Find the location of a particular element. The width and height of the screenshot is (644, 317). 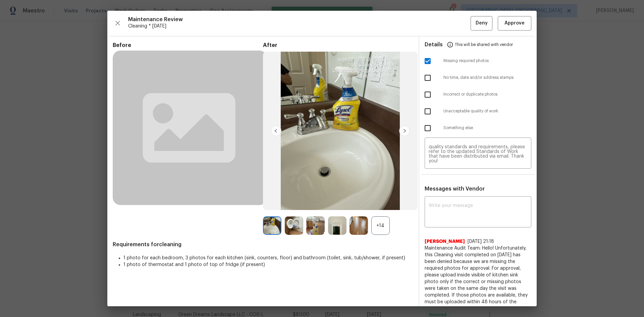

div: Incorrect or duplicate photos is located at coordinates (478, 95).